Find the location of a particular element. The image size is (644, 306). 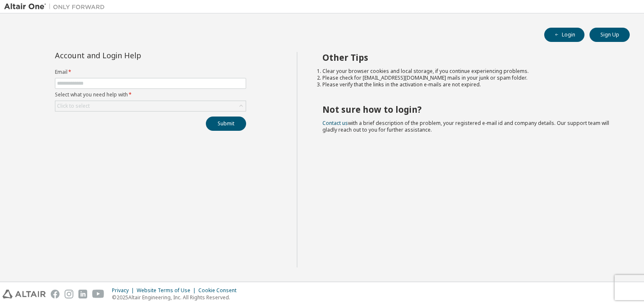

span: with a brief description of the problem, your registered e-mail id and company details. Our suppo... is located at coordinates (466, 126).